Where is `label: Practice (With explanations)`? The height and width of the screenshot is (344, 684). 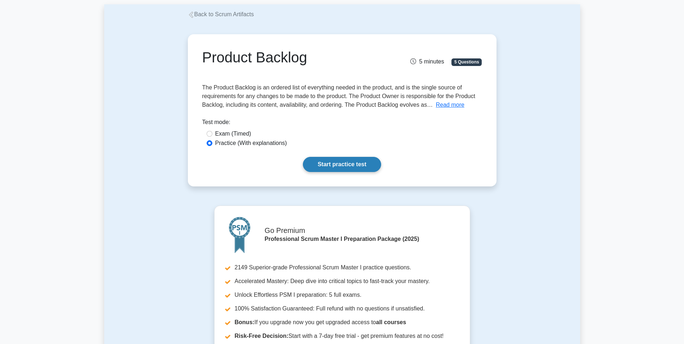 label: Practice (With explanations) is located at coordinates (251, 143).